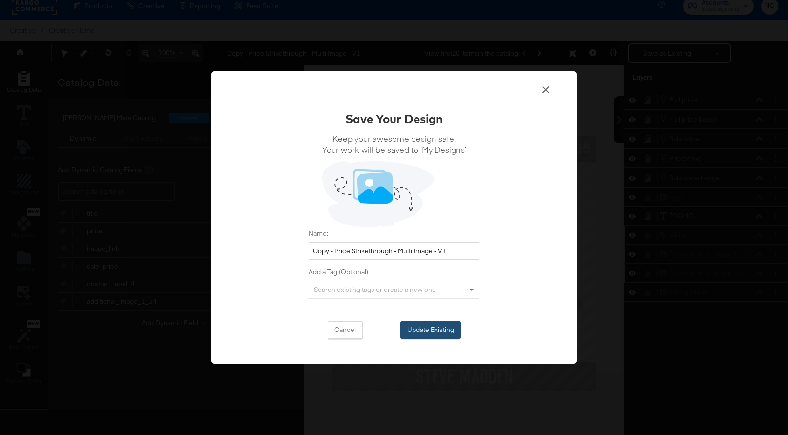  What do you see at coordinates (394, 119) in the screenshot?
I see `div: Save Your Design` at bounding box center [394, 119].